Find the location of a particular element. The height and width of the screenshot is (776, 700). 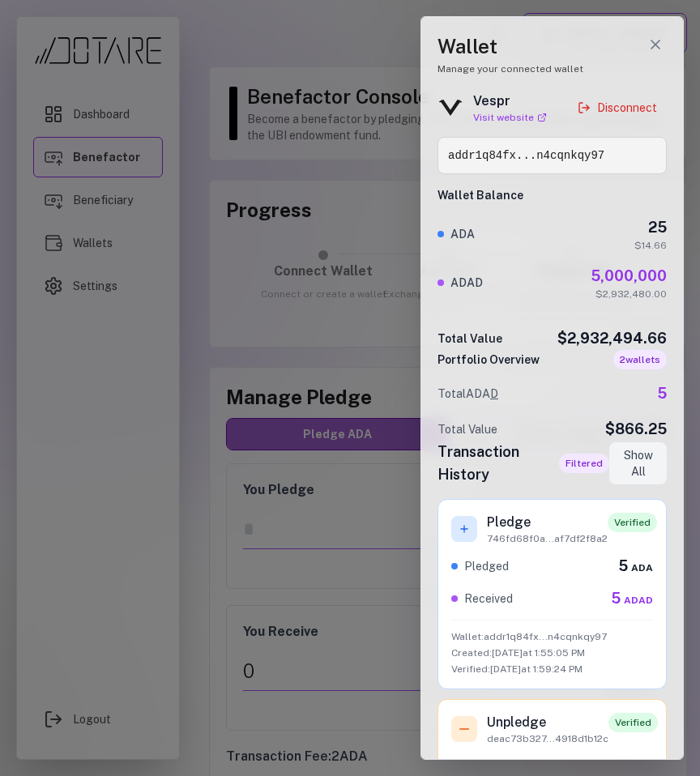

div: 5,000,000 is located at coordinates (629, 276).